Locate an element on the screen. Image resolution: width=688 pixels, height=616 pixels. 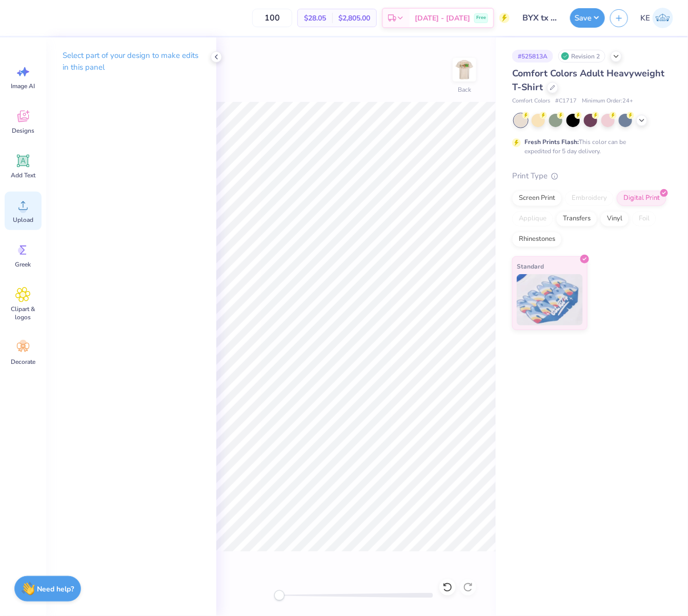
span: Comfort Colors is located at coordinates (531, 101).